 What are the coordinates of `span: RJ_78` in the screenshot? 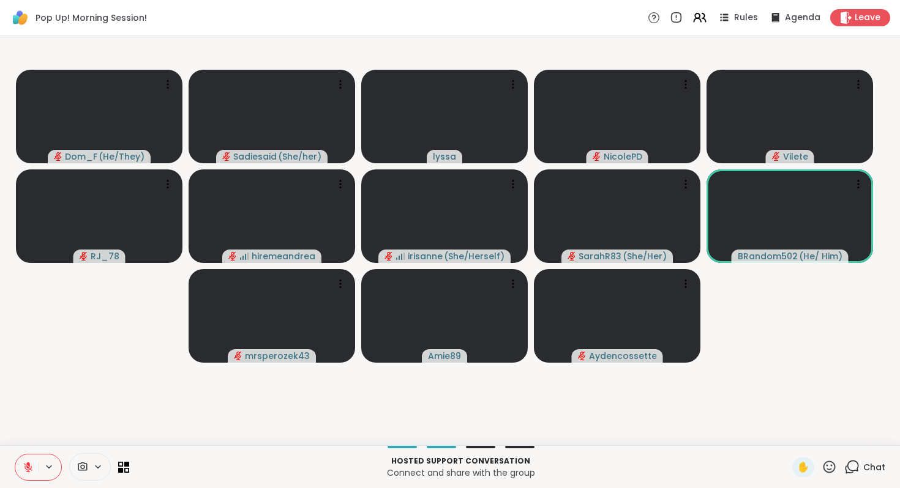 It's located at (105, 256).